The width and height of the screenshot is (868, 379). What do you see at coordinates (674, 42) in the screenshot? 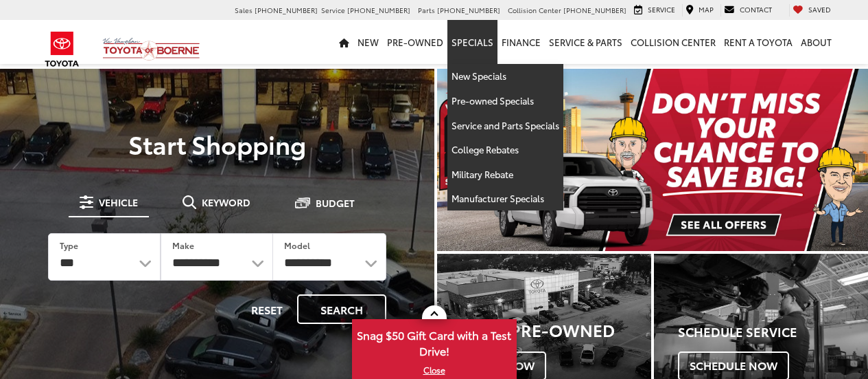
I see `a: Collision Center` at bounding box center [674, 42].